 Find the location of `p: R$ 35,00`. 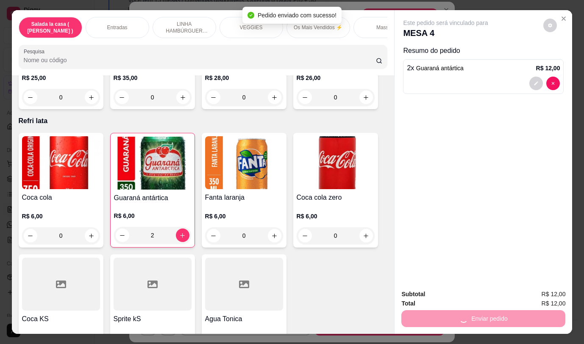

p: R$ 35,00 is located at coordinates (152, 78).